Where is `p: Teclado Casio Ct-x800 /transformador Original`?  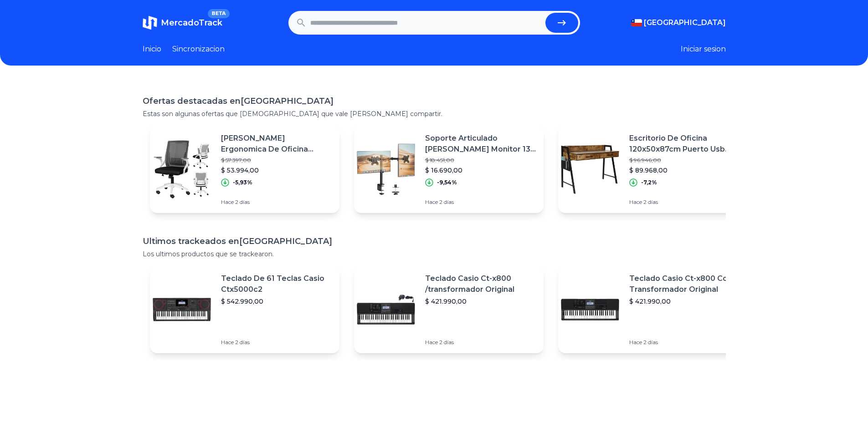
p: Teclado Casio Ct-x800 /transformador Original is located at coordinates (481, 284).